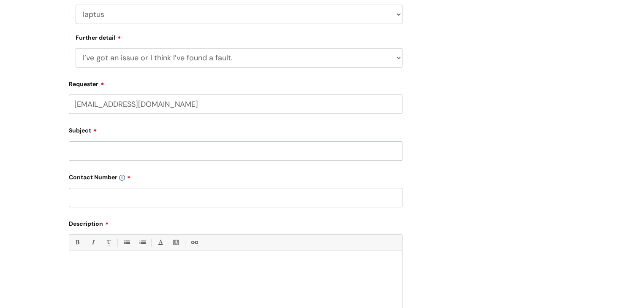 The width and height of the screenshot is (644, 308). What do you see at coordinates (236, 129) in the screenshot?
I see `label: Subject` at bounding box center [236, 129].